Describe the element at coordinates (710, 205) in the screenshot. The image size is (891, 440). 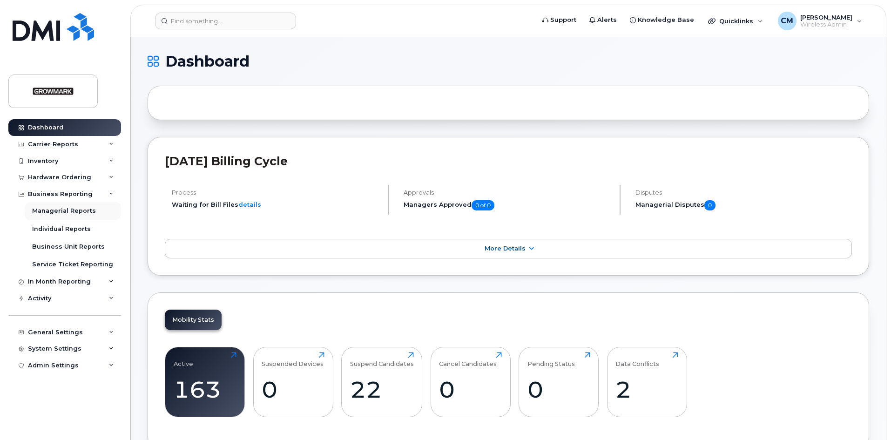
I see `span: 0` at that location.